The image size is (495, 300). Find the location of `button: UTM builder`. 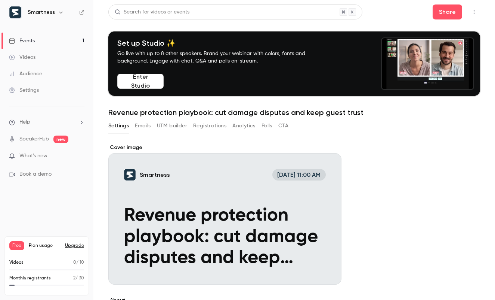

button: UTM builder is located at coordinates (172, 126).